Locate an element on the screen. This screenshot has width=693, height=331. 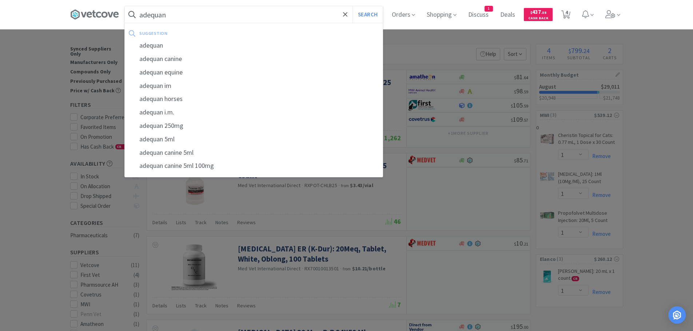
div: adequan canine 5ml is located at coordinates (253, 153).